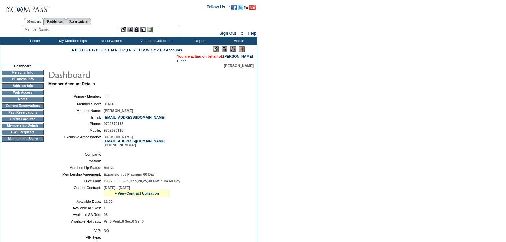 This screenshot has height=242, width=506. What do you see at coordinates (34, 41) in the screenshot?
I see `td: Home` at bounding box center [34, 41].